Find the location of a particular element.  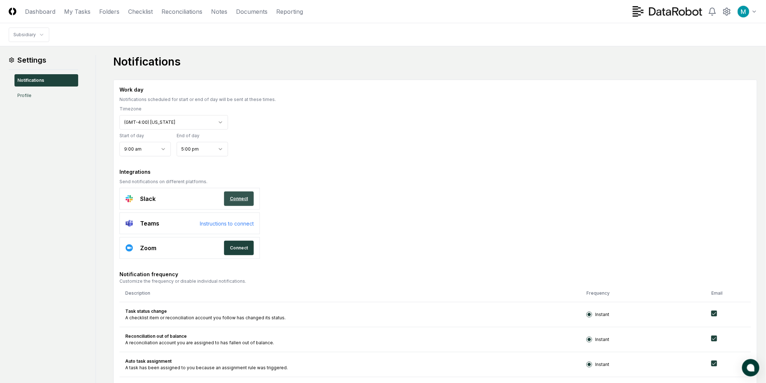

th: Description is located at coordinates (350, 293).